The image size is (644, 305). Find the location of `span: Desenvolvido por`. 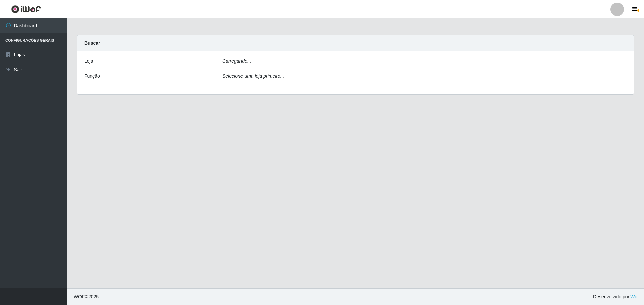

span: Desenvolvido por is located at coordinates (616, 297).